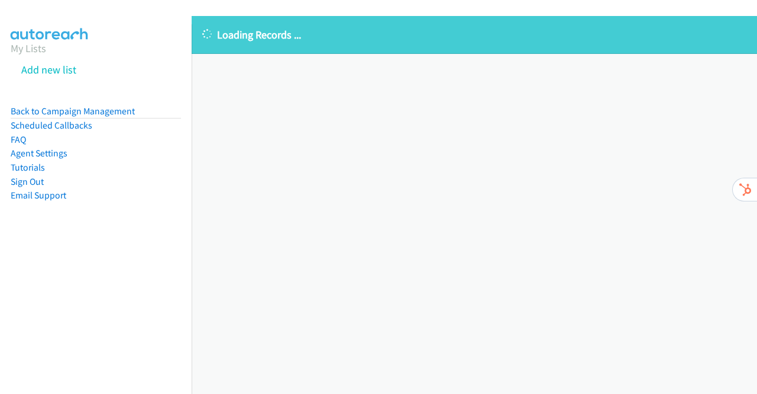 This screenshot has height=394, width=757. What do you see at coordinates (49, 69) in the screenshot?
I see `a: Add new list` at bounding box center [49, 69].